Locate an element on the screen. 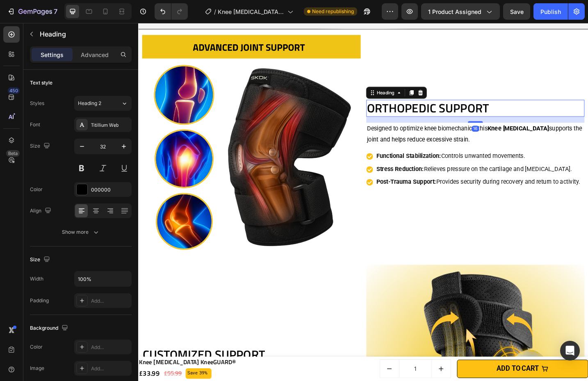 Image resolution: width=588 pixels, height=381 pixels. p: Designed to optimize knee biomechanics, this supports the joint and helps reduce excessive strain. is located at coordinates (368, 122).